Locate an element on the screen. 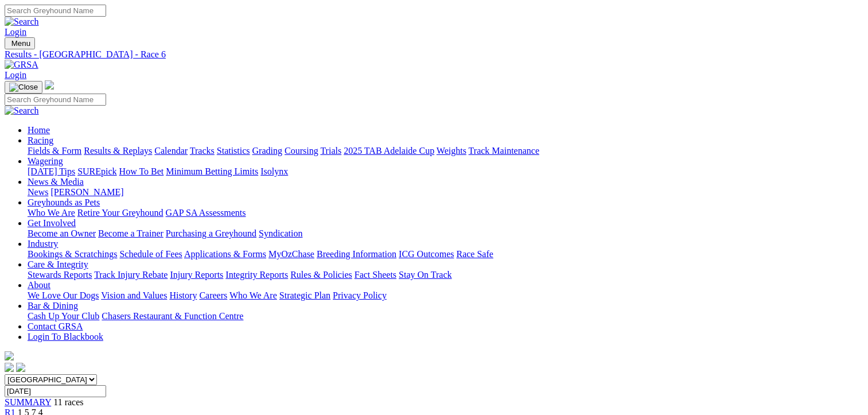 This screenshot has height=415, width=868. a: Isolynx is located at coordinates (275, 171).